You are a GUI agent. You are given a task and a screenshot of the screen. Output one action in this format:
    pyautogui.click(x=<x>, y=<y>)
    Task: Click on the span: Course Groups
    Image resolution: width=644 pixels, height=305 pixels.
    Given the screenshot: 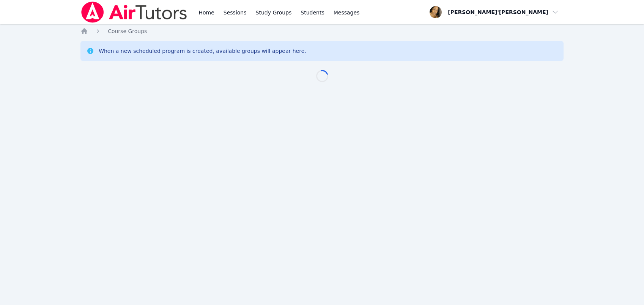 What is the action you would take?
    pyautogui.click(x=127, y=31)
    